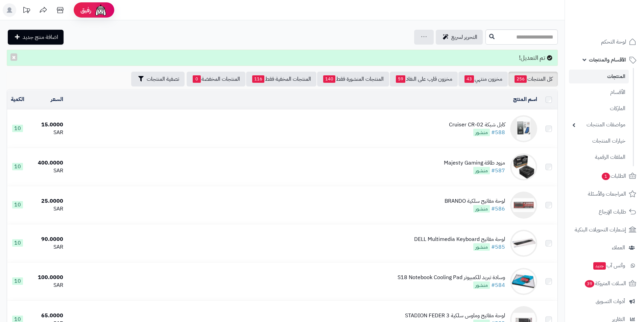 This screenshot has width=644, height=322. What do you see at coordinates (47, 315) in the screenshot?
I see `div: 65.0000` at bounding box center [47, 315].